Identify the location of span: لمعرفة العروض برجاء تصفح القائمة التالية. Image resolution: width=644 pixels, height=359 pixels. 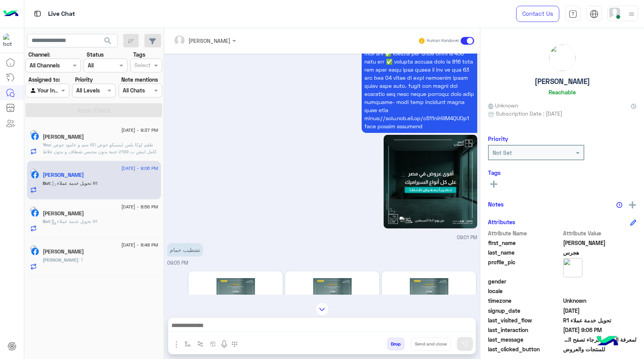
(600, 340).